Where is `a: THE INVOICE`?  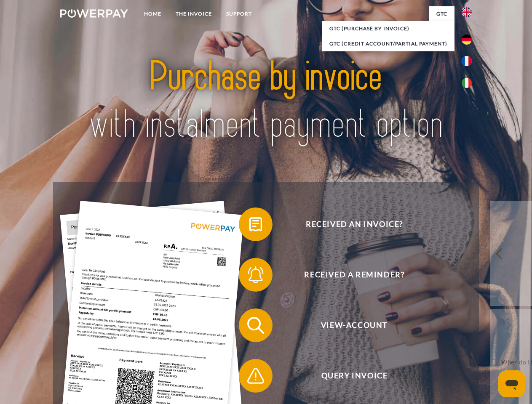
a: THE INVOICE is located at coordinates (194, 14).